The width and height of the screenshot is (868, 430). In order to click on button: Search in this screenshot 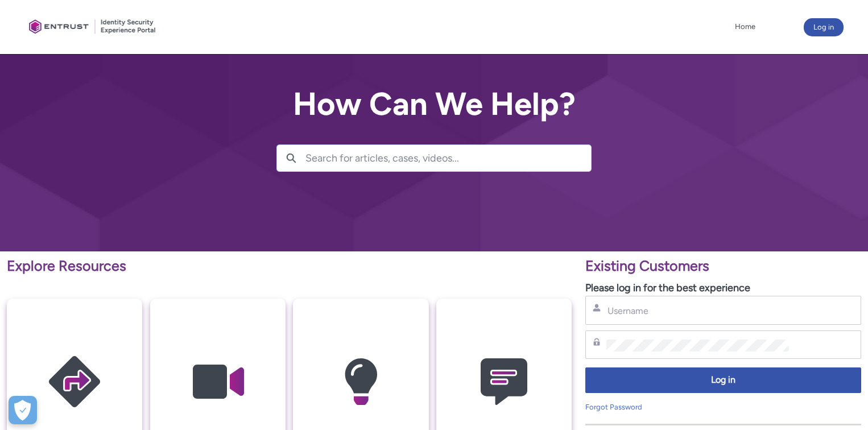, I will do `click(292, 158)`.